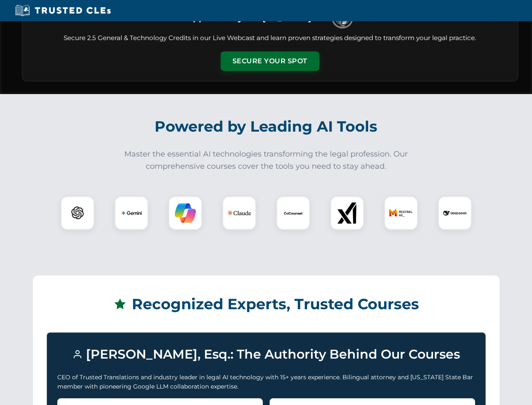 The height and width of the screenshot is (405, 532). What do you see at coordinates (270, 38) in the screenshot?
I see `p: Secure 2.5 General & Technology Credits in our Live Webcast and learn proven strategies designed ...` at bounding box center [270, 38].